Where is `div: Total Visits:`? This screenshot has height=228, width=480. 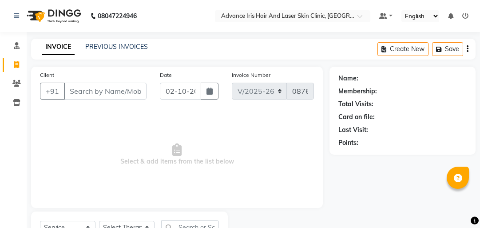
div: Total Visits: is located at coordinates (356, 104).